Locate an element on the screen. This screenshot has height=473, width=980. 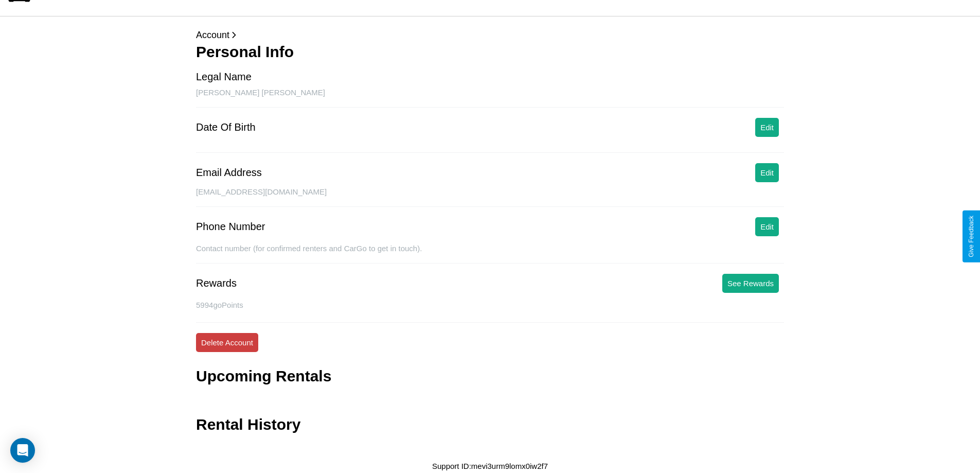
p: 5994 goPoints is located at coordinates (490, 305).